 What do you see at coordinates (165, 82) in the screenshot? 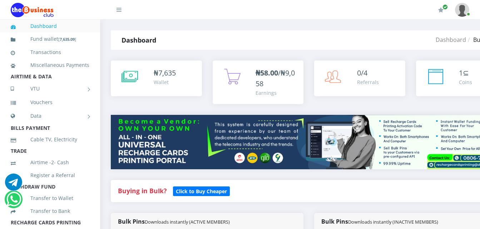
I see `div: Wallet` at bounding box center [165, 82].